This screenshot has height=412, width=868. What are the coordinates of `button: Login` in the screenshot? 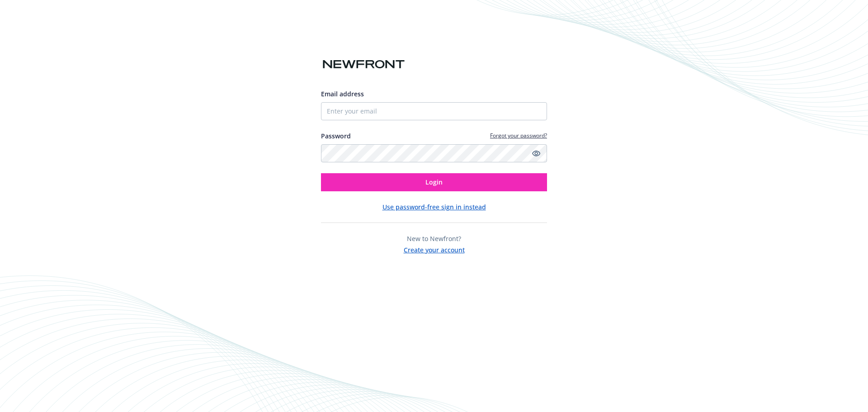 It's located at (434, 182).